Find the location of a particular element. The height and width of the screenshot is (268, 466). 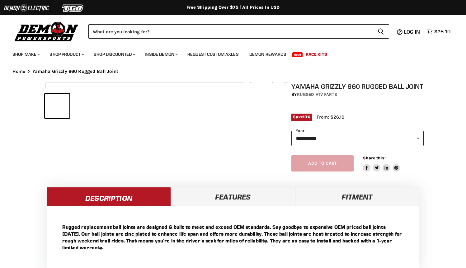

a: Description is located at coordinates (109, 196).